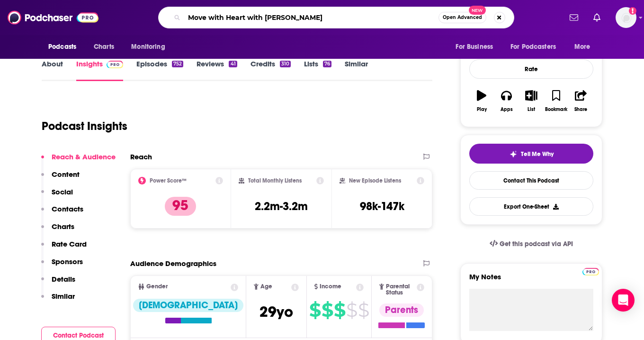 The width and height of the screenshot is (644, 340). I want to click on span: For Podcasters, so click(534, 47).